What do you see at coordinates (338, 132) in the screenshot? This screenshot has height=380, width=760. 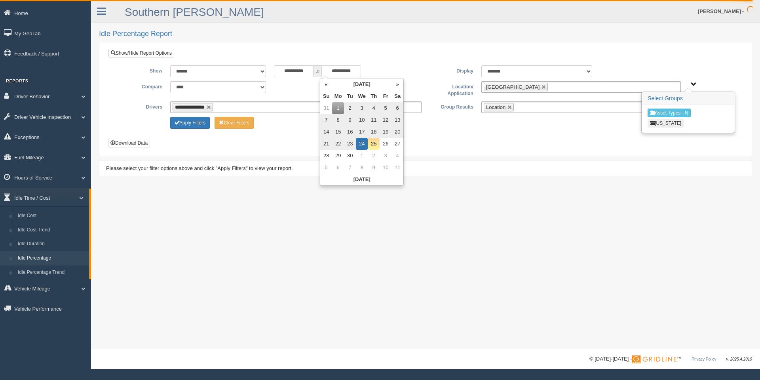 I see `td: 15` at bounding box center [338, 132].